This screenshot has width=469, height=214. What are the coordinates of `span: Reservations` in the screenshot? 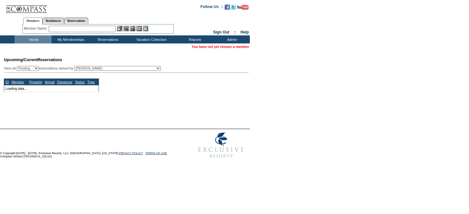 It's located at (33, 60).